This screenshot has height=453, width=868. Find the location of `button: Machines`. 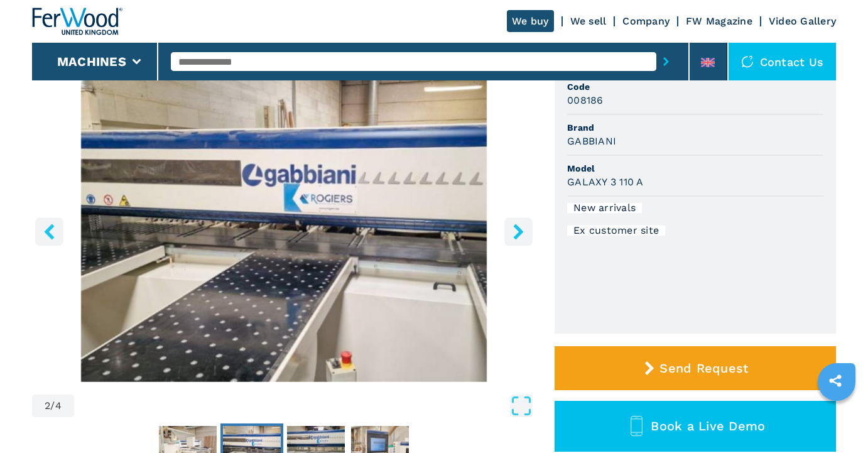

button: Machines is located at coordinates (91, 61).